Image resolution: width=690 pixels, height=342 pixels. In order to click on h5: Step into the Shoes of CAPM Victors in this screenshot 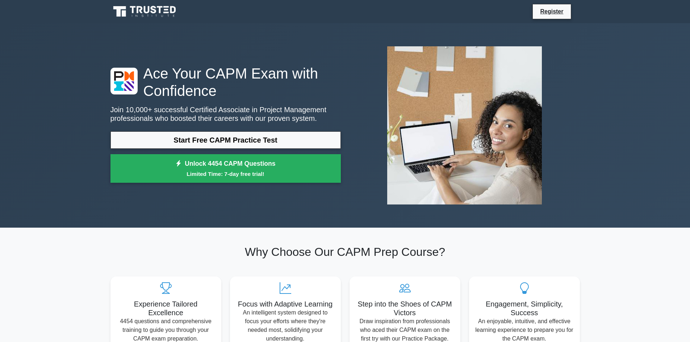, I will do `click(405, 309)`.